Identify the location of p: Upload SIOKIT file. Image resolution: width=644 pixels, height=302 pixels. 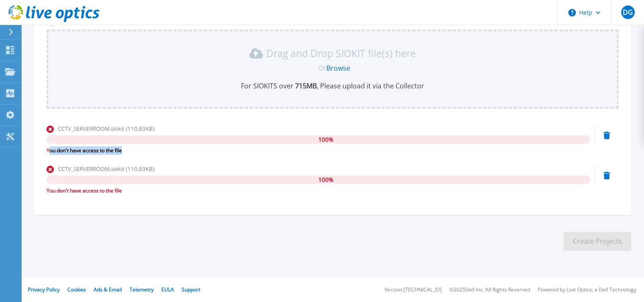
(332, 23).